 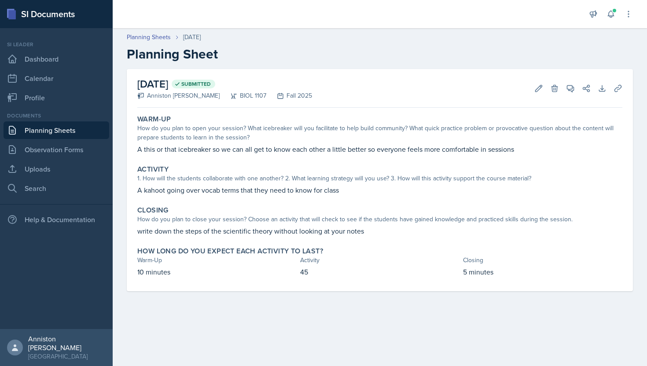 I want to click on div: Help & Documentation, so click(x=56, y=220).